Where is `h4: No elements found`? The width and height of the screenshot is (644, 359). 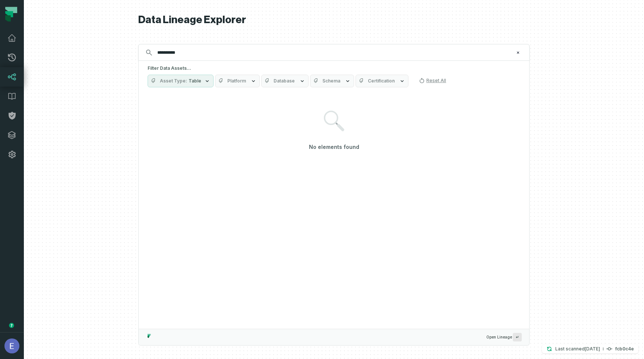
h4: No elements found is located at coordinates (334, 147).